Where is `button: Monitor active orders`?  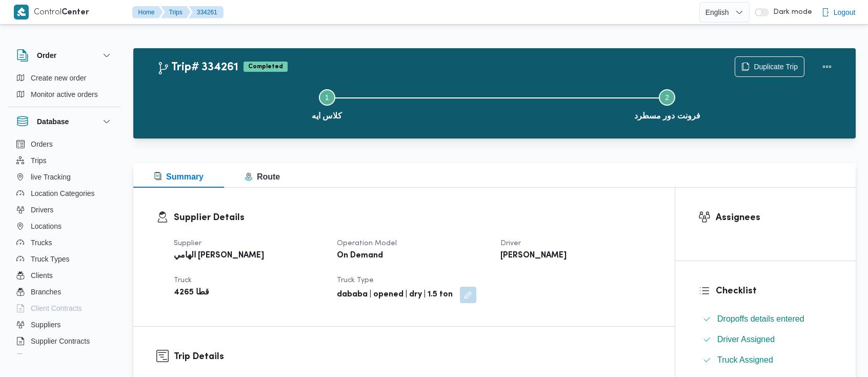 button: Monitor active orders is located at coordinates (65, 95).